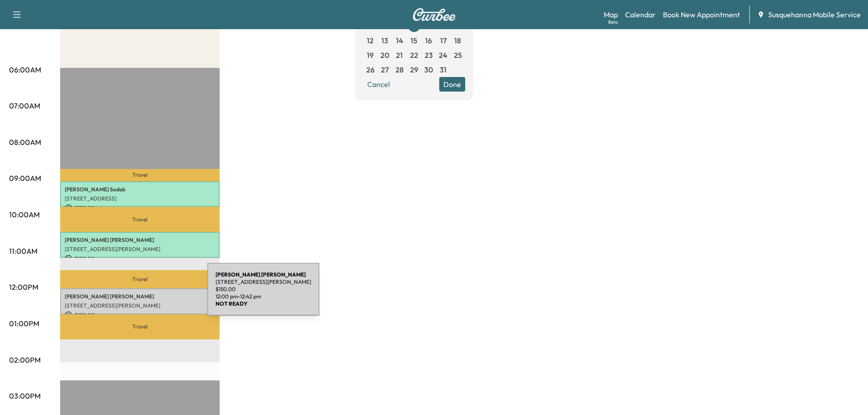 This screenshot has height=415, width=868. Describe the element at coordinates (370, 40) in the screenshot. I see `span: 12` at that location.